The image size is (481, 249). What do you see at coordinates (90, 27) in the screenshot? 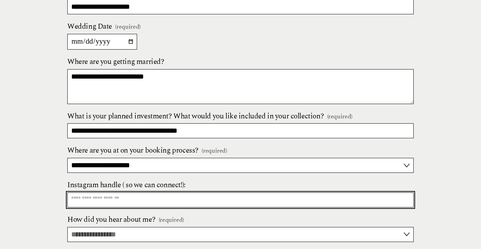
I see `span: Wedding Date` at bounding box center [90, 27].